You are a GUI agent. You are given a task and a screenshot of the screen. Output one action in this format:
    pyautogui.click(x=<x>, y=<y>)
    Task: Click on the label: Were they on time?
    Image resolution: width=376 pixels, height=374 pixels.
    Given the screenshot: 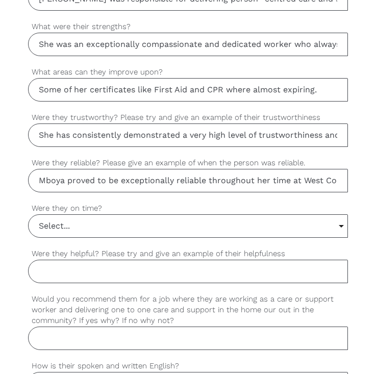 What is the action you would take?
    pyautogui.click(x=188, y=208)
    